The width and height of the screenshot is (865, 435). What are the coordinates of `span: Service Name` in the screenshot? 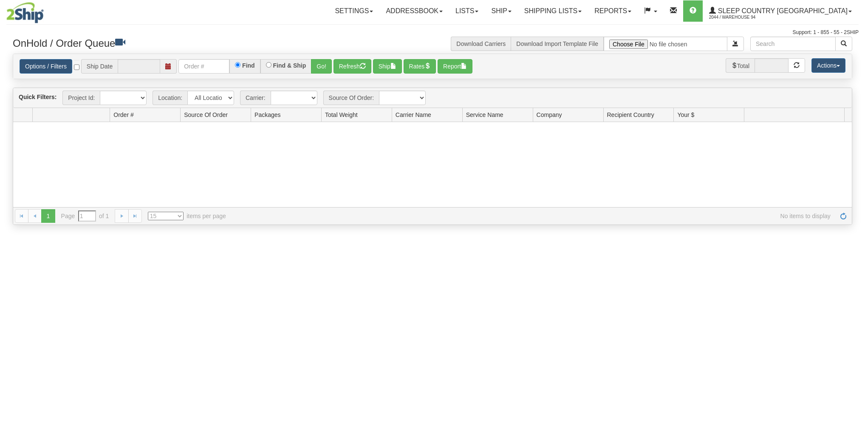 It's located at (485, 115).